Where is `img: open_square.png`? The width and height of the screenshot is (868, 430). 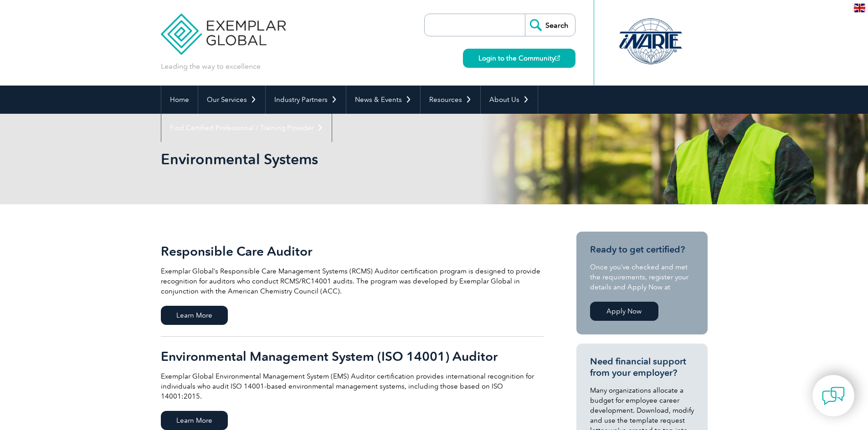 img: open_square.png is located at coordinates (557, 58).